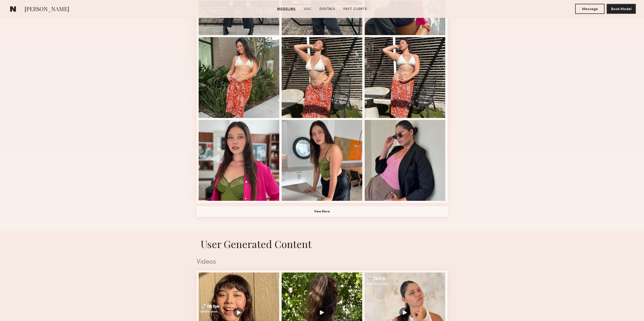  Describe the element at coordinates (327, 9) in the screenshot. I see `a: Digitals` at that location.